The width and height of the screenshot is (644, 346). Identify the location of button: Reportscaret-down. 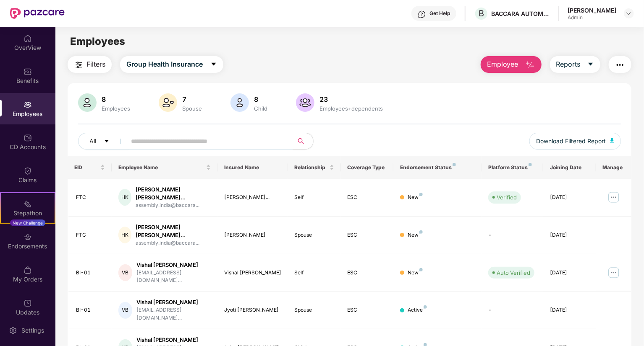
(575, 65).